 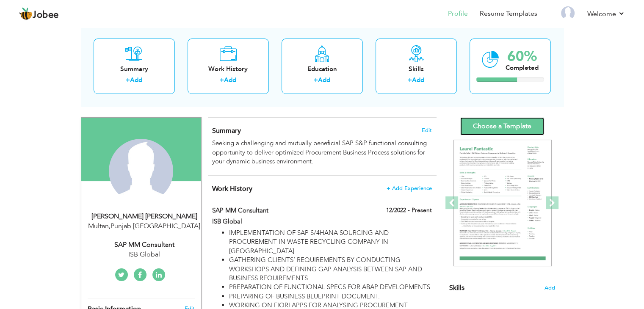 I want to click on div: Work History, so click(x=228, y=69).